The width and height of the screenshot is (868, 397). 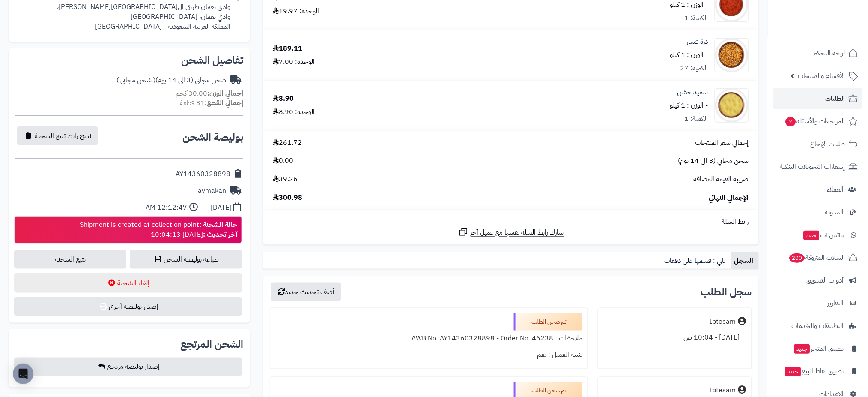 I want to click on a: طلبات الإرجاع, so click(x=818, y=144).